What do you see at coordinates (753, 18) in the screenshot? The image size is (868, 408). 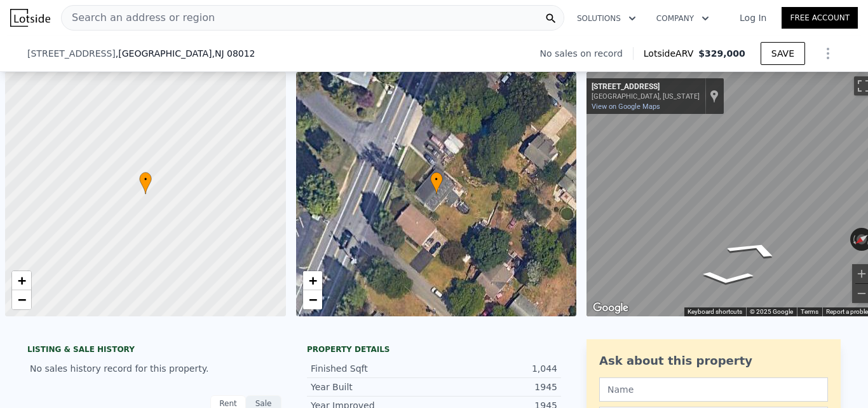 I see `a: Log In` at bounding box center [753, 18].